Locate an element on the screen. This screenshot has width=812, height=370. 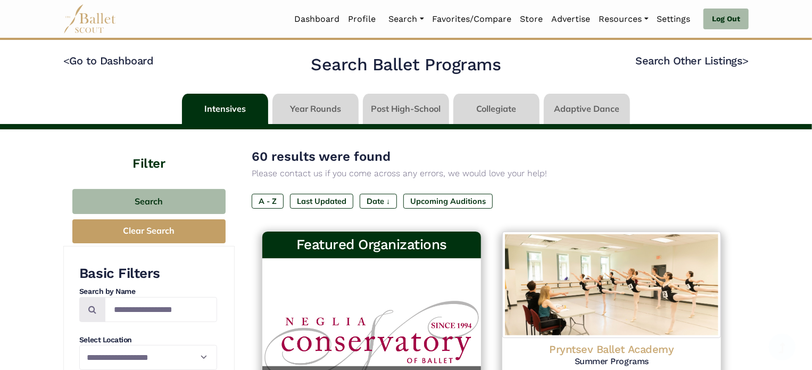
a: <Go to Dashboard is located at coordinates (108, 61).